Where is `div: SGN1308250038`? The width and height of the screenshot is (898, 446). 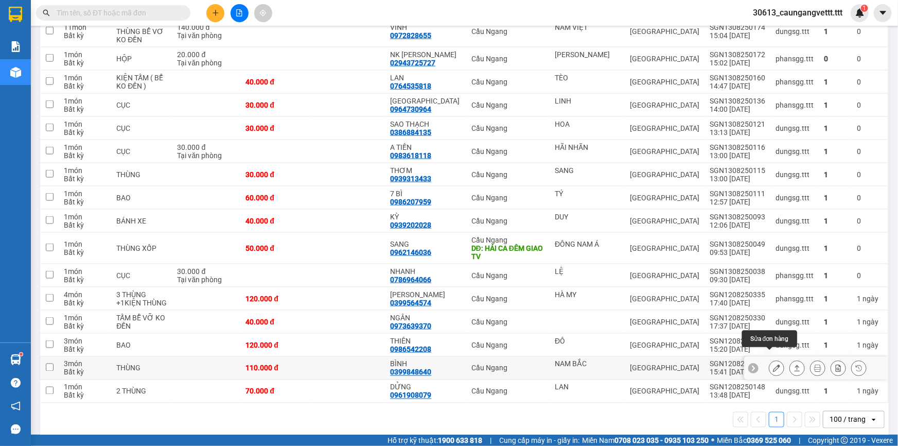 div: SGN1308250038 is located at coordinates (738, 271).